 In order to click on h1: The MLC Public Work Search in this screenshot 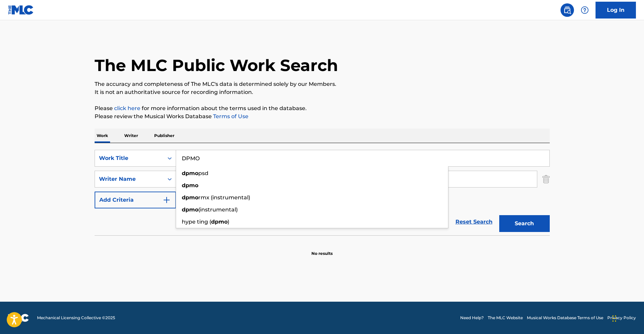, I will do `click(216, 65)`.